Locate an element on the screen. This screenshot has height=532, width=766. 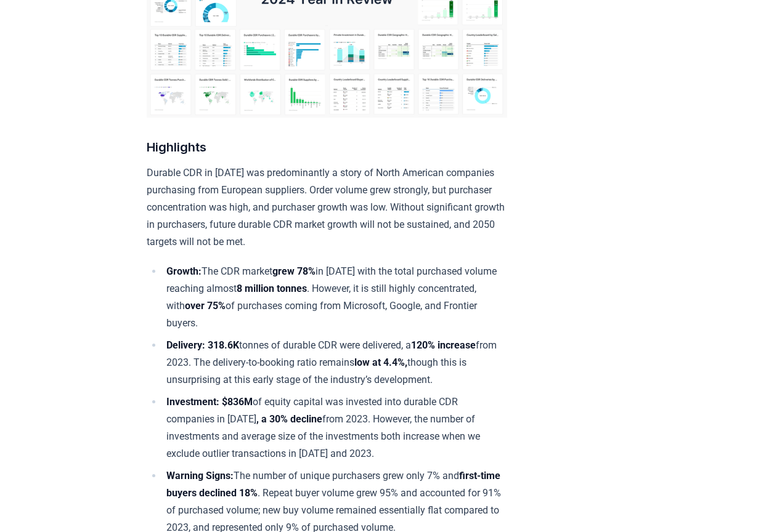
strong: Growth: is located at coordinates (184, 271).